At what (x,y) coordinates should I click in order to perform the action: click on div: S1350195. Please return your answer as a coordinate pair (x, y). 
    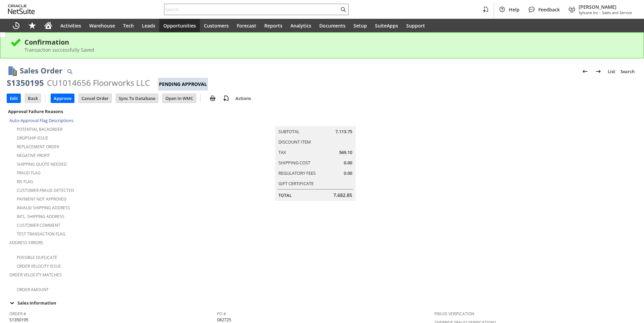
    Looking at the image, I should click on (25, 83).